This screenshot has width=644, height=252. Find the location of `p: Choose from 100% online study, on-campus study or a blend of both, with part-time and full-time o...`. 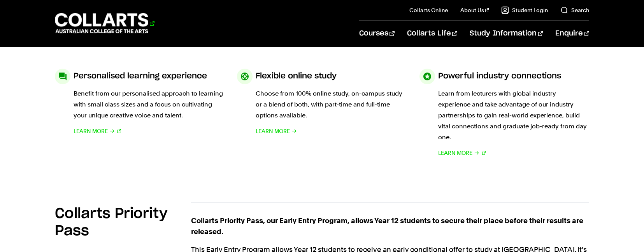

p: Choose from 100% online study, on-campus study or a blend of both, with part-time and full-time o... is located at coordinates (331, 105).